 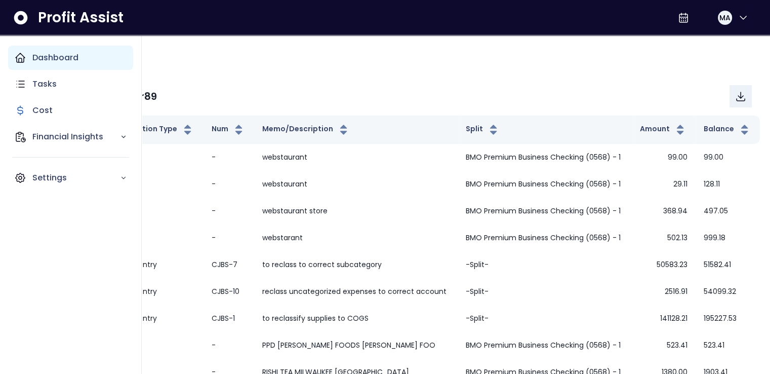 What do you see at coordinates (725, 18) in the screenshot?
I see `span: MA` at bounding box center [725, 18].